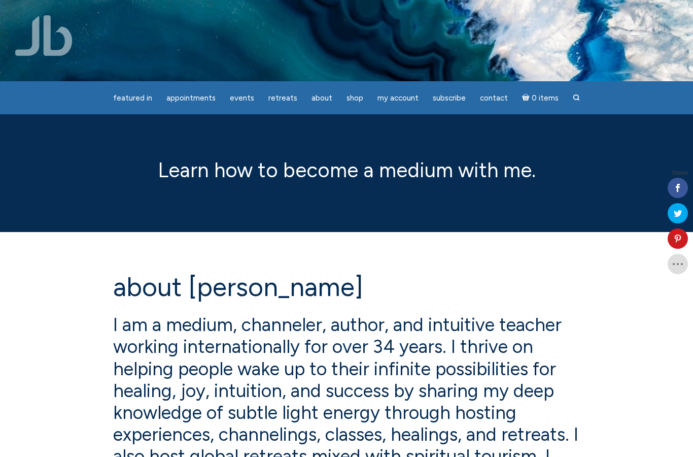 The width and height of the screenshot is (693, 457). I want to click on i: Cart, so click(527, 98).